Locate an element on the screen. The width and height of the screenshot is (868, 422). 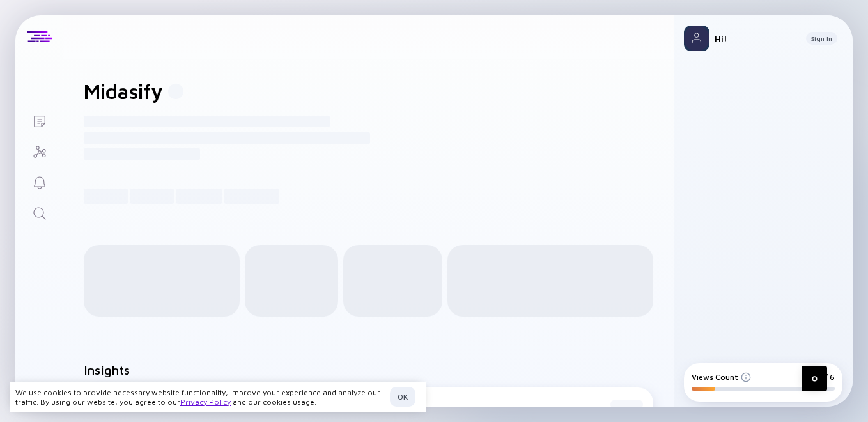
a: Reminders is located at coordinates (39, 182).